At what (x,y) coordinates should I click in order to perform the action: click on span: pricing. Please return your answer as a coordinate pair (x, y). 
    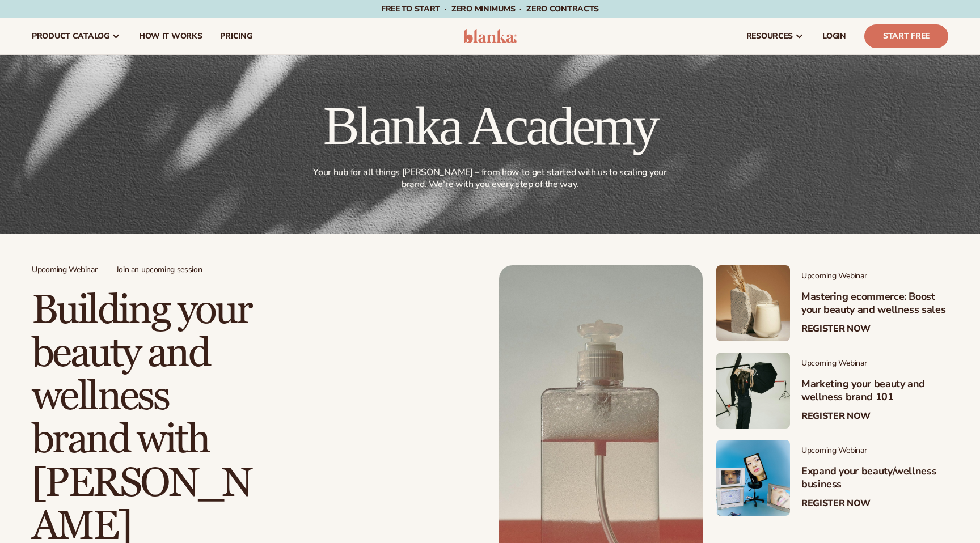
    Looking at the image, I should click on (236, 36).